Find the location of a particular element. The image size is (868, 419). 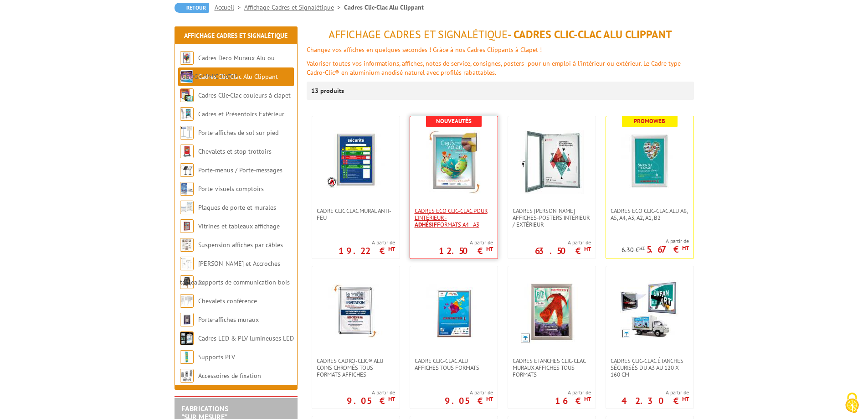

img: Porte-affiches de sol sur pied is located at coordinates (187, 133).